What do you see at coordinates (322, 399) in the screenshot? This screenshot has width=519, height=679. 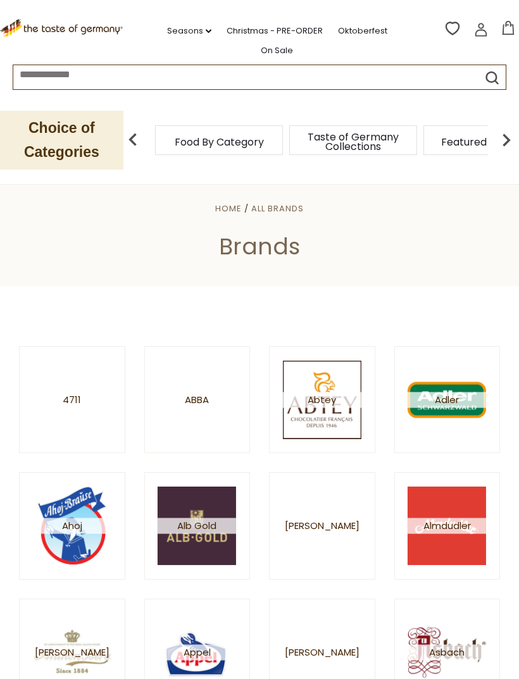 I see `span: Abtey` at bounding box center [322, 399].